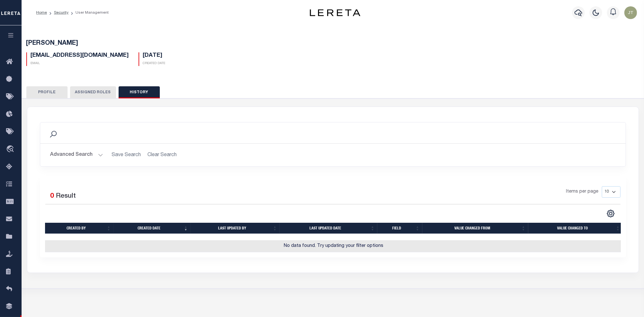  Describe the element at coordinates (93, 92) in the screenshot. I see `button: Assigned Roles` at that location.